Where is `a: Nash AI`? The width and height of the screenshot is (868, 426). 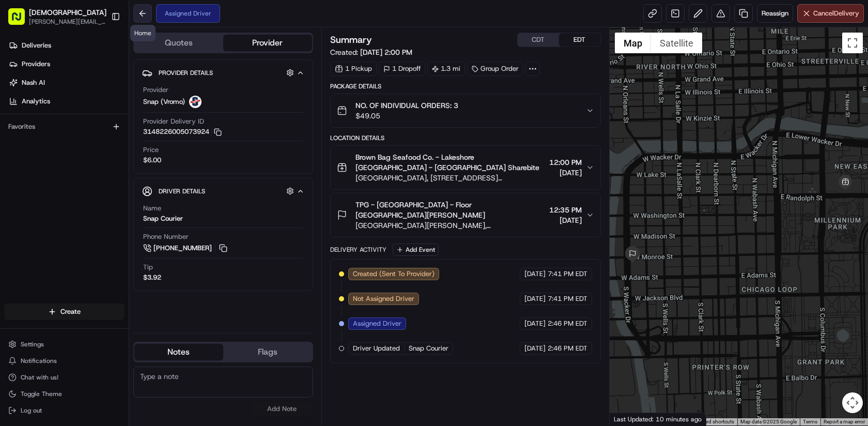
a: Nash AI is located at coordinates (66, 83).